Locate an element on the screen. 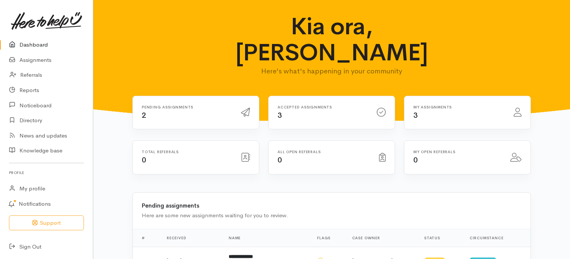  div: Here are some new assignments waiting for you to review. is located at coordinates (332, 216).